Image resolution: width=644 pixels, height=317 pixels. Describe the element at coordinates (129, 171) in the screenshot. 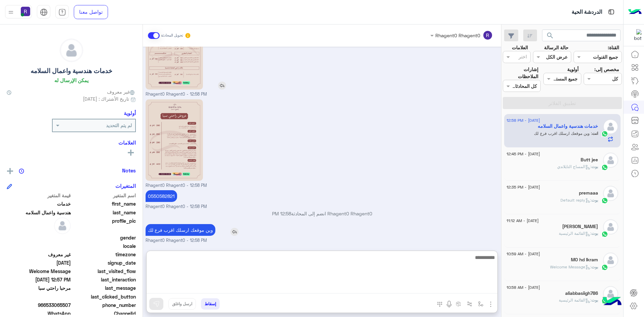

I see `h6: Notes` at that location.